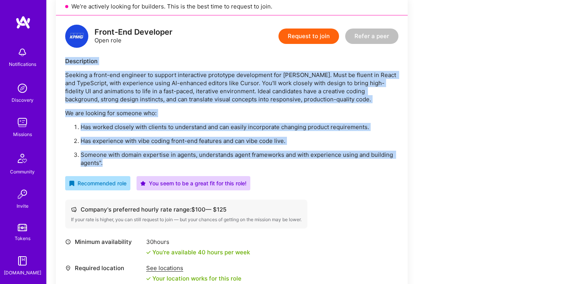 The image size is (577, 284). What do you see at coordinates (68, 242) in the screenshot?
I see `i: icon Clock` at bounding box center [68, 242].